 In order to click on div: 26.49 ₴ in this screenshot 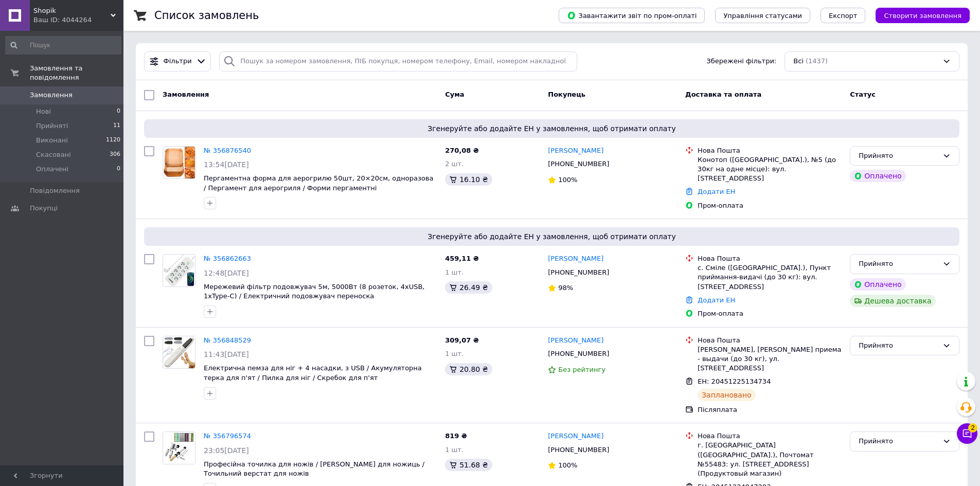, I will do `click(468, 287)`.